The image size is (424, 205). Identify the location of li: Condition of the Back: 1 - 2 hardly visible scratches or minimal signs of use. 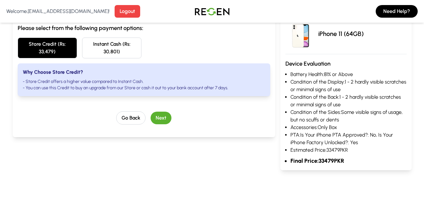
(349, 101).